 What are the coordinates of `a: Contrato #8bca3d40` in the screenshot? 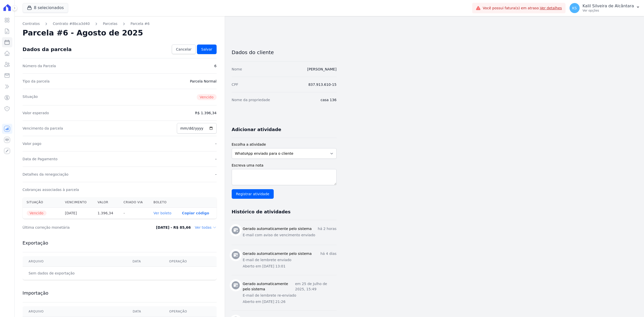 It's located at (71, 23).